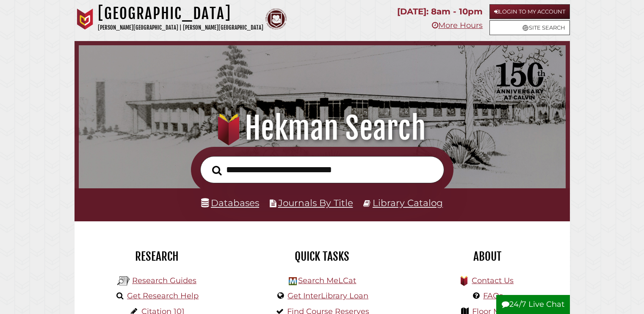 The image size is (644, 314). I want to click on h2: Research, so click(157, 257).